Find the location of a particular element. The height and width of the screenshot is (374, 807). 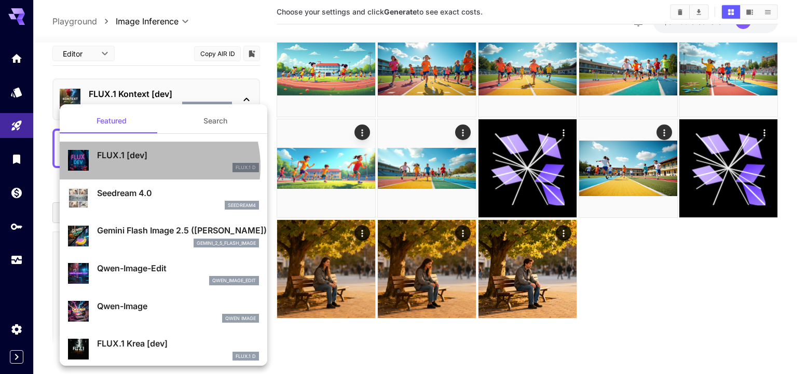

p: Qwen-Image-Edit is located at coordinates (178, 268).